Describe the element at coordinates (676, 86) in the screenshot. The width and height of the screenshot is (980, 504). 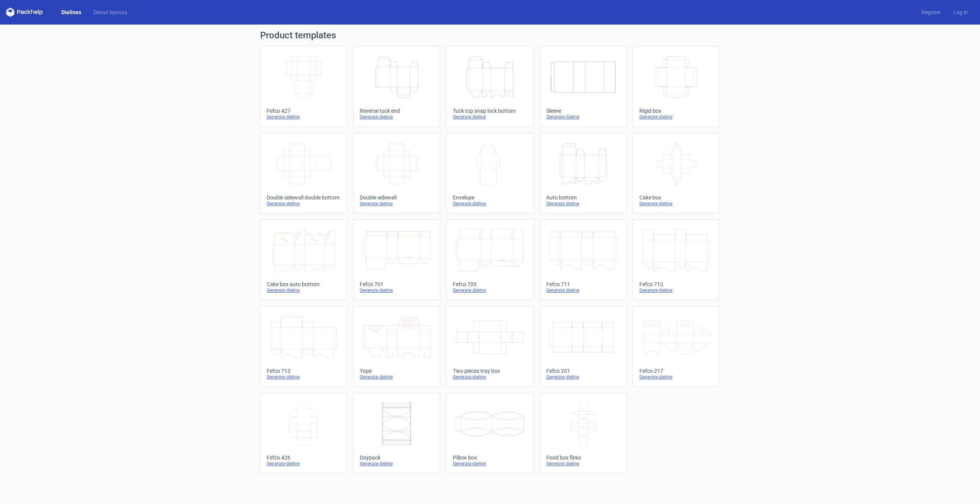
I see `a: Rigid boxGenerate dieline` at that location.